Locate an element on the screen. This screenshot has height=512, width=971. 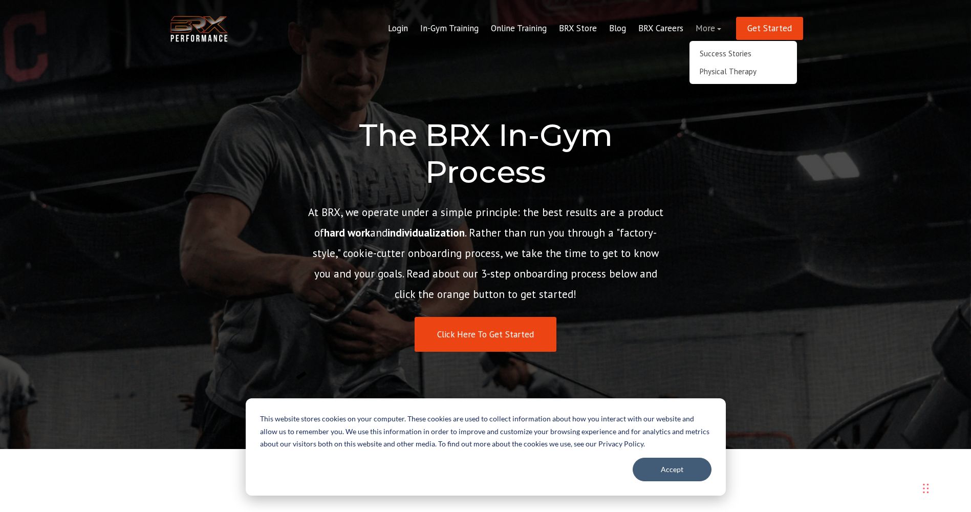
span: The BRX In-Gym Process is located at coordinates (486, 153).